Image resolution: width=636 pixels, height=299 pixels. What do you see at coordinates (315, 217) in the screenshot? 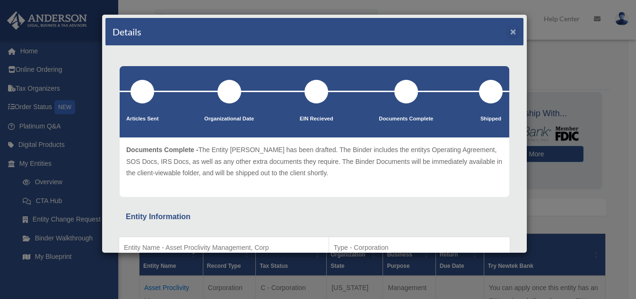
I see `div: Entity Information` at bounding box center [315, 217].